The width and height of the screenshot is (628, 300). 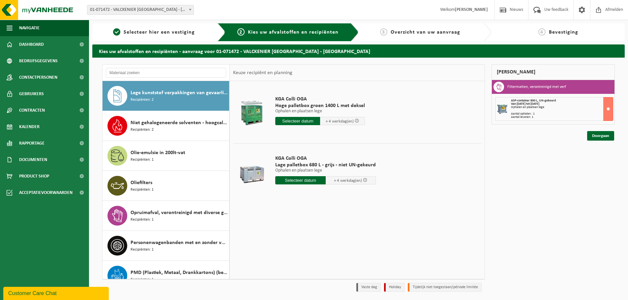 What do you see at coordinates (29, 28) in the screenshot?
I see `span: Navigatie` at bounding box center [29, 28].